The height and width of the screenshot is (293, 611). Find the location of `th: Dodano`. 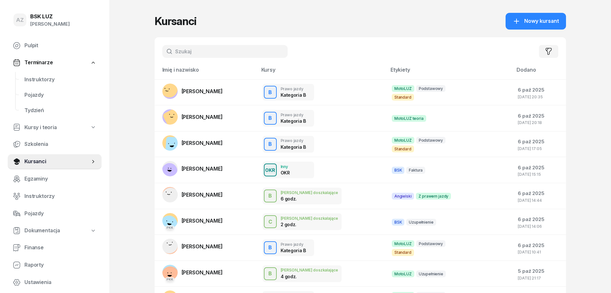

th: Dodano is located at coordinates (539, 72).